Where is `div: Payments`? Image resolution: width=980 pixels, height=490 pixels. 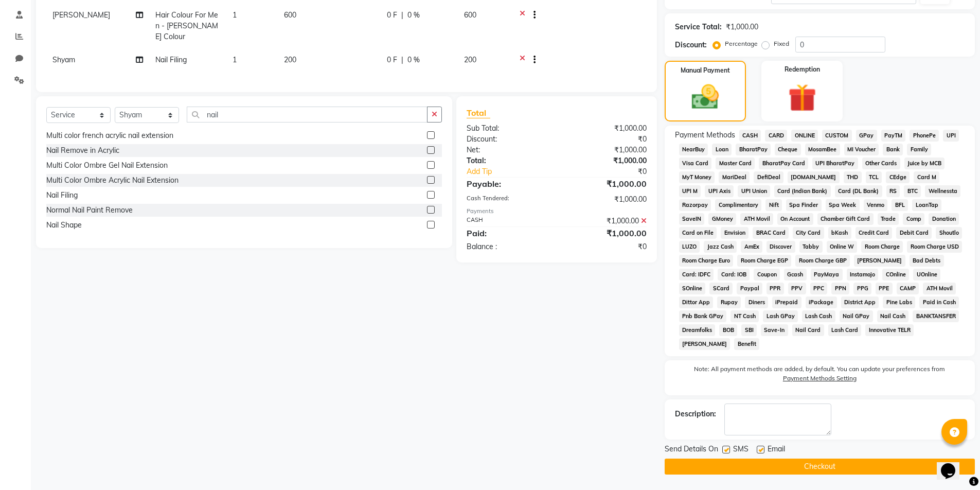 div: Payments is located at coordinates (556, 211).